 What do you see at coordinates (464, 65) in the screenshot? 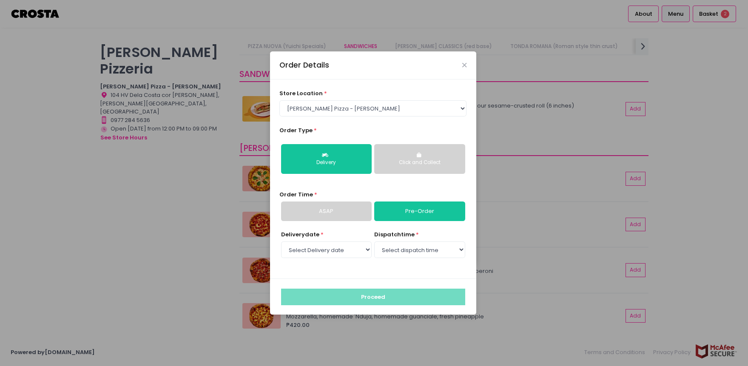
I see `button: Close` at bounding box center [464, 65].